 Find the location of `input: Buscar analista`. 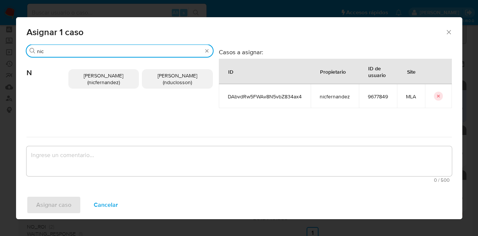

input: Buscar analista is located at coordinates (120, 51).